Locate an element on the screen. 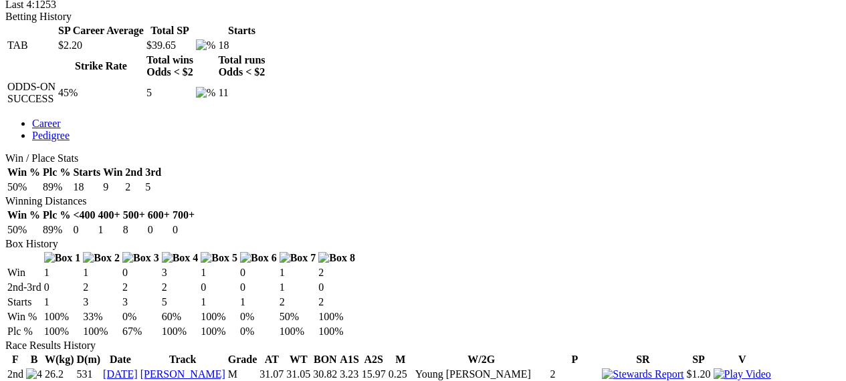 The width and height of the screenshot is (846, 381). th: Starts is located at coordinates (241, 31).